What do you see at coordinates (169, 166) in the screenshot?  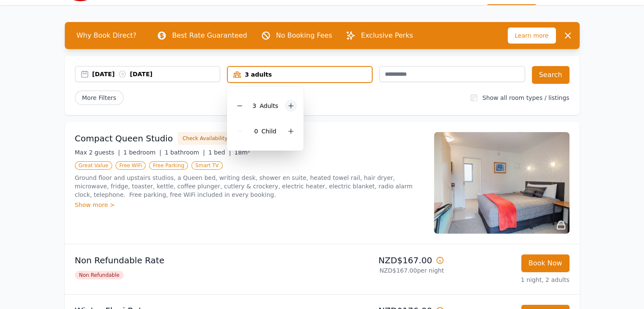 I see `span: Free Parking` at bounding box center [169, 166].